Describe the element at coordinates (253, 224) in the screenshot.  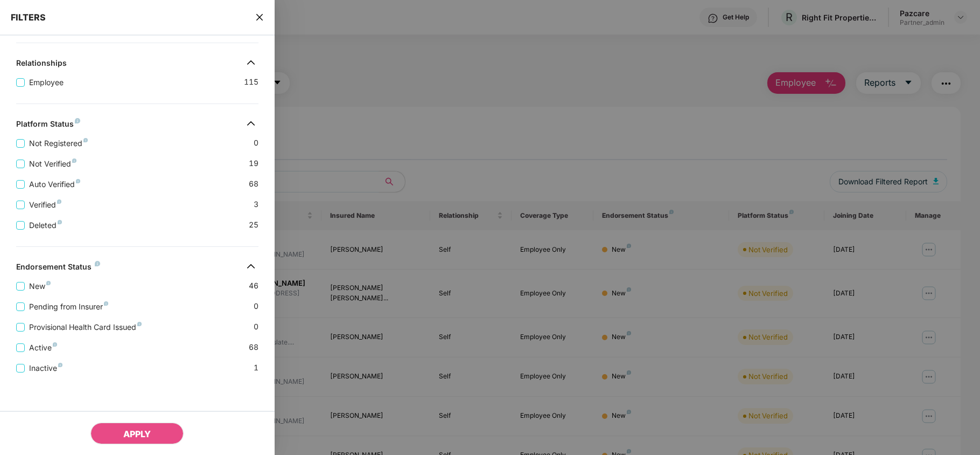
I see `span: 25` at that location.